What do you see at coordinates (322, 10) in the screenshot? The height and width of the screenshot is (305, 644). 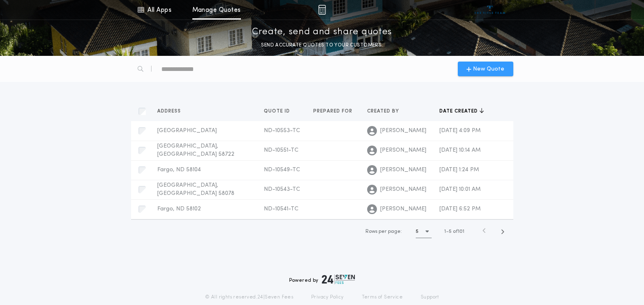 I see `img: img` at bounding box center [322, 10].